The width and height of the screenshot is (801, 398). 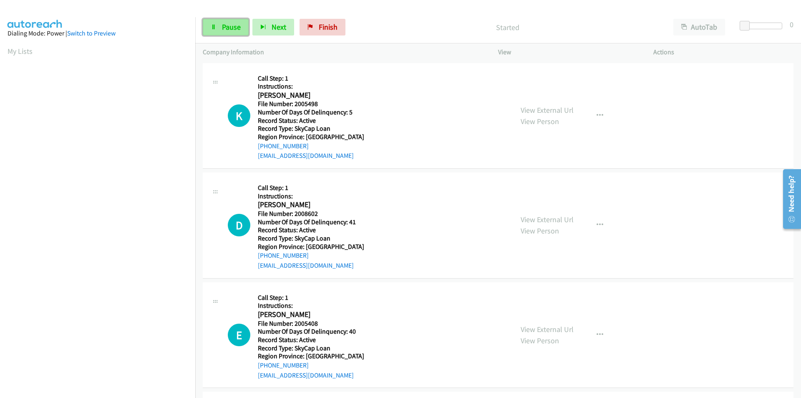 What do you see at coordinates (328, 27) in the screenshot?
I see `span: Finish` at bounding box center [328, 27].